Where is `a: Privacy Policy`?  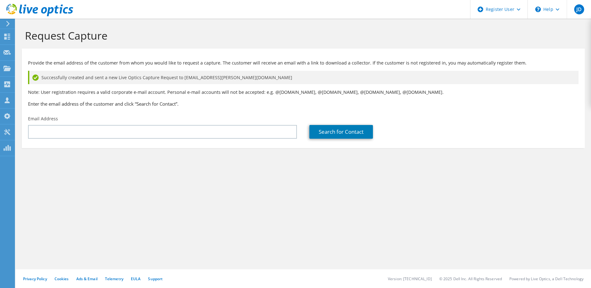
a: Privacy Policy is located at coordinates (35, 278).